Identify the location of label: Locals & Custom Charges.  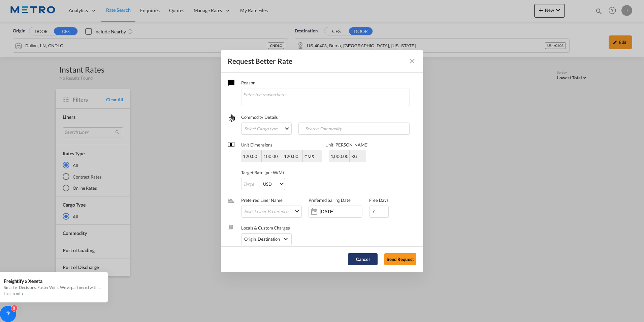
(267, 228).